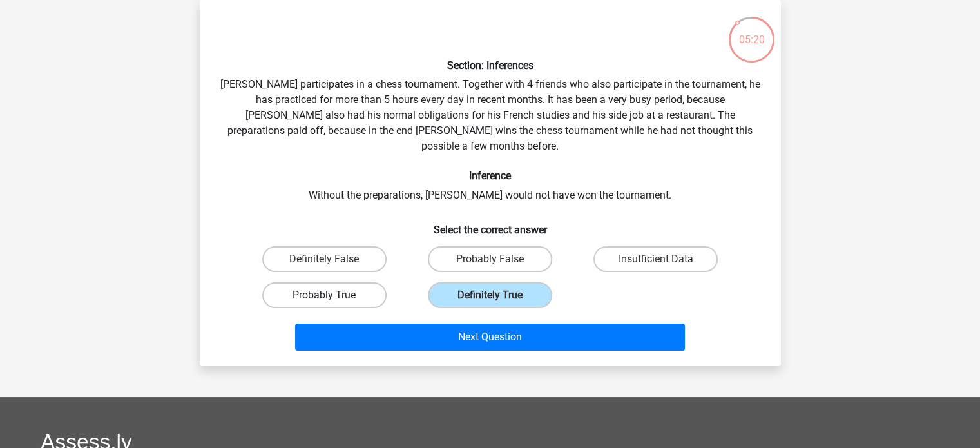  Describe the element at coordinates (490, 225) in the screenshot. I see `h6: Select the correct answer` at that location.